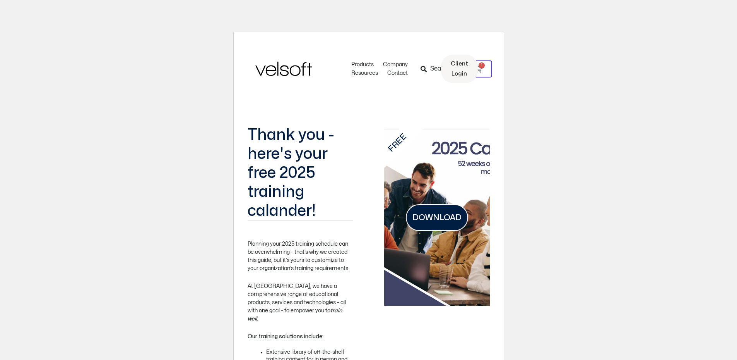  Describe the element at coordinates (398, 143) in the screenshot. I see `div: FREE` at that location.